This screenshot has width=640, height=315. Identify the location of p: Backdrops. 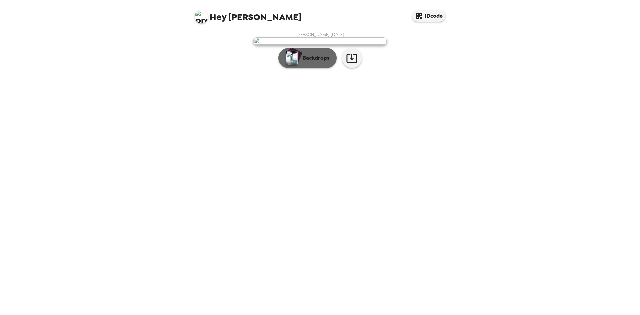
(314, 58).